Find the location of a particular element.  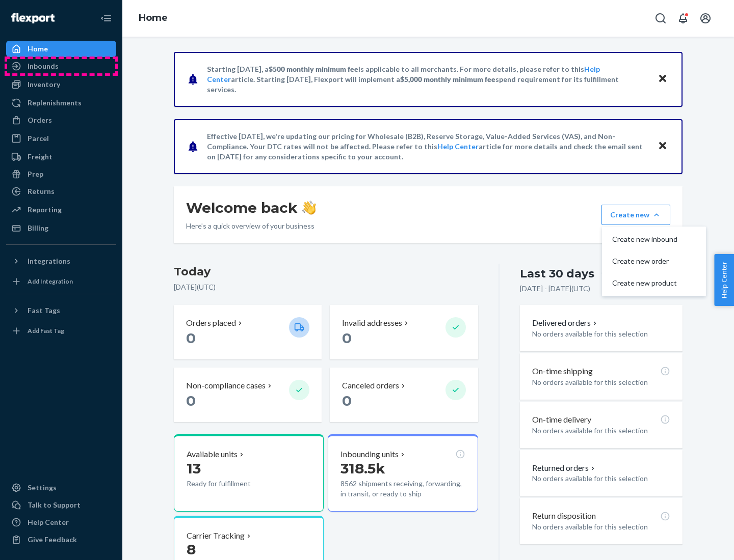

button: Fast Tags is located at coordinates (61, 310).